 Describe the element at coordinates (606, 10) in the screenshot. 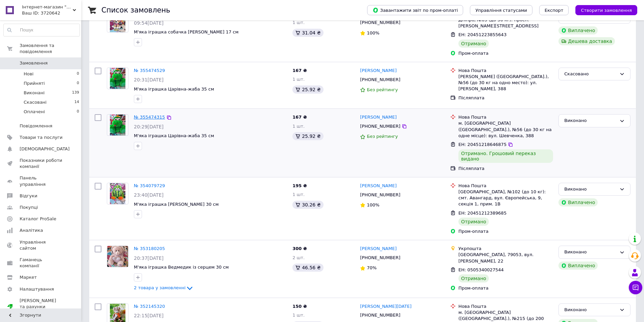

I see `span: Створити замовлення` at that location.